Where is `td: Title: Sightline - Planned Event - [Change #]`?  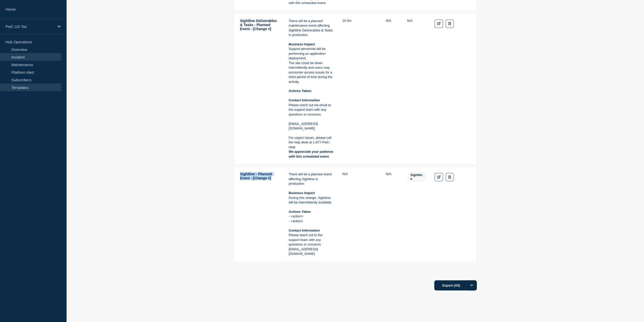 td: Title: Sightline - Planned Event - [Change #] is located at coordinates (260, 214).